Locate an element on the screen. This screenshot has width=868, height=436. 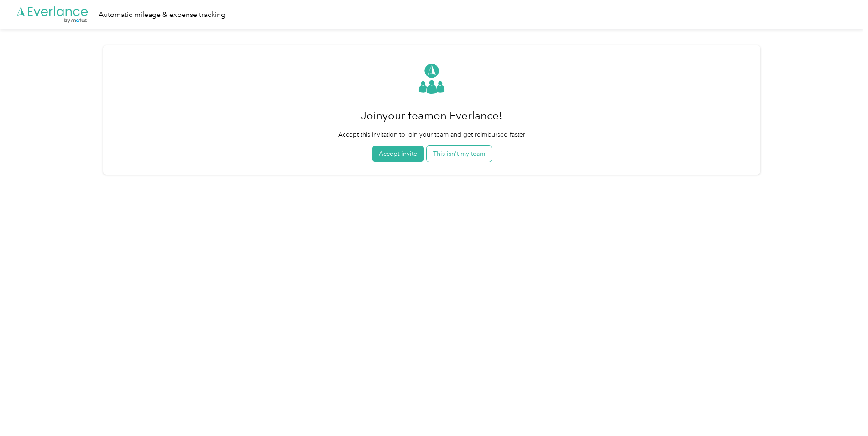
h1: Join your team on Everlance! is located at coordinates (432, 115).